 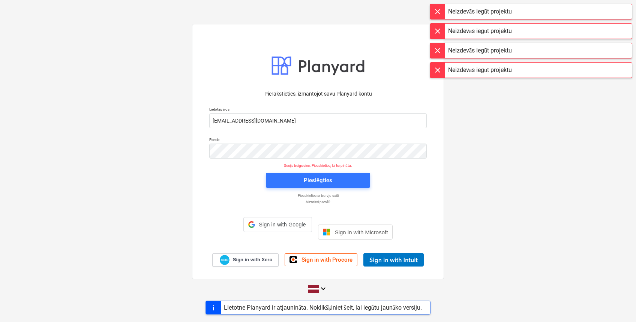 What do you see at coordinates (327, 260) in the screenshot?
I see `span: Sign in with Procore` at bounding box center [327, 260].